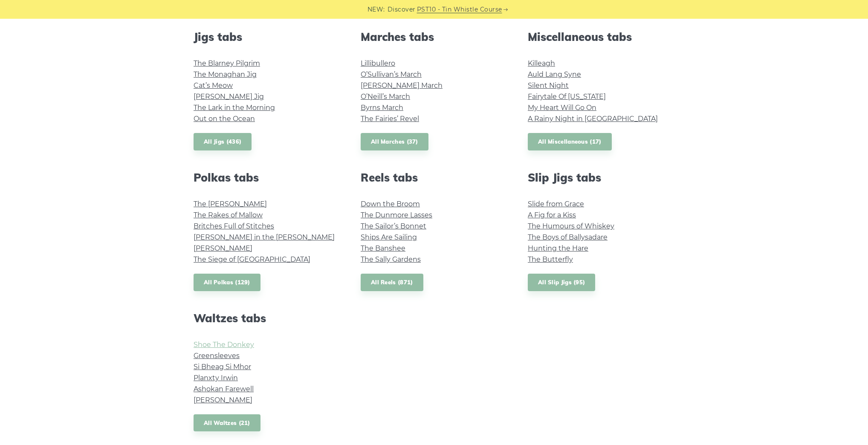  What do you see at coordinates (383, 248) in the screenshot?
I see `a: The Banshee` at bounding box center [383, 248].